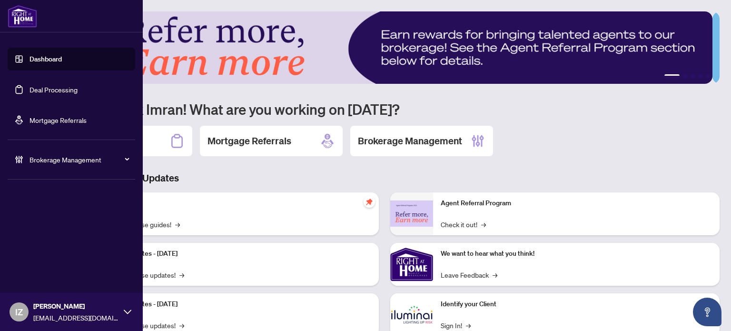 Image resolution: width=731 pixels, height=331 pixels. Describe the element at coordinates (384, 178) in the screenshot. I see `h3: Brokerage & Industry Updates` at that location.